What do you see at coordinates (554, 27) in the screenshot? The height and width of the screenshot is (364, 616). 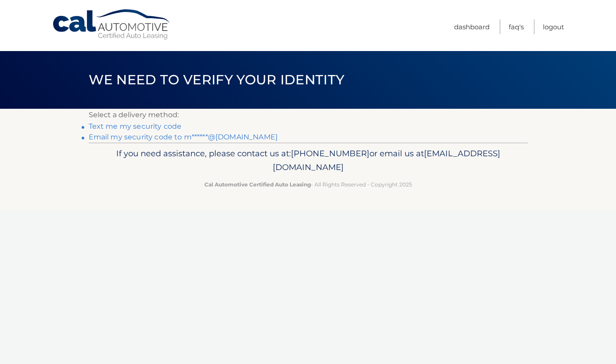 I see `a: Logout` at bounding box center [554, 27].